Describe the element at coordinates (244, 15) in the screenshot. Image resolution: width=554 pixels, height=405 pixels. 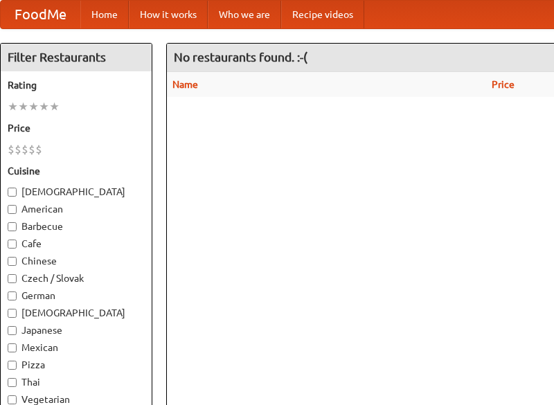
I see `a: Who we are` at that location.